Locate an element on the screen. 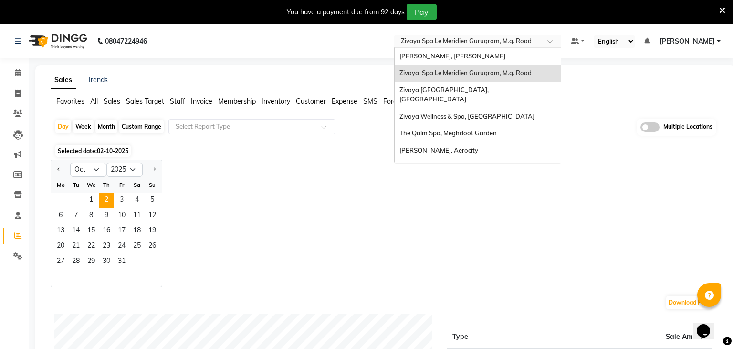  div: Friday, October 10, 2025 is located at coordinates (122, 216).